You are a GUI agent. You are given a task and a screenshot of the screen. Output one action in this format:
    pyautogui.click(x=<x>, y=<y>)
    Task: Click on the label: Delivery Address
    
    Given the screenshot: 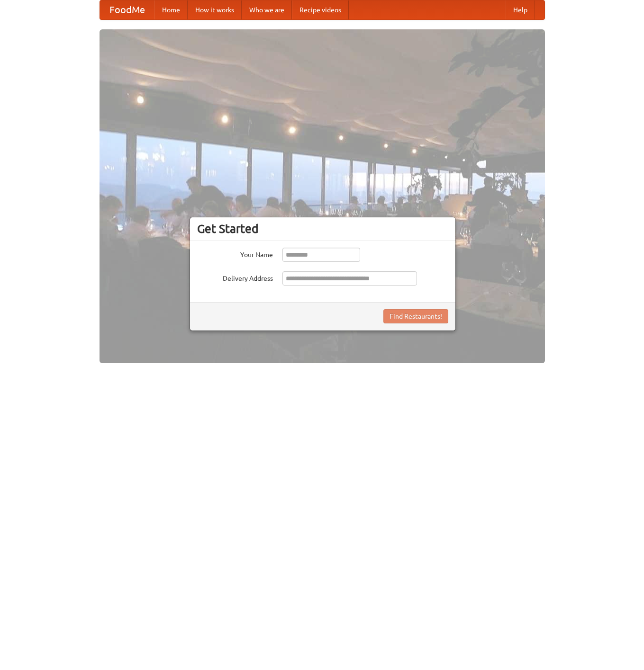 What is the action you would take?
    pyautogui.click(x=235, y=277)
    